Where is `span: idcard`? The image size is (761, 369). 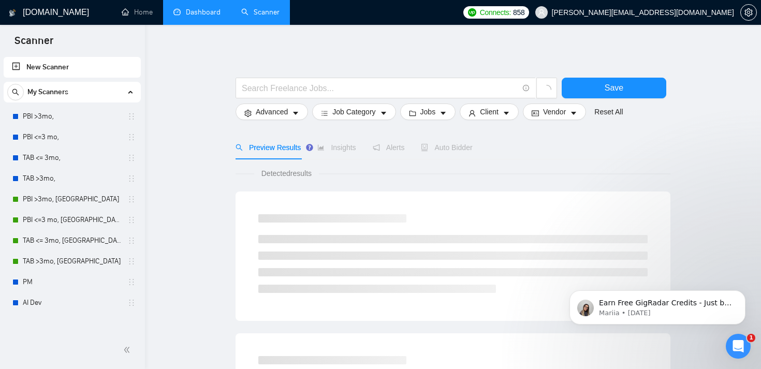 span: idcard is located at coordinates (535, 113).